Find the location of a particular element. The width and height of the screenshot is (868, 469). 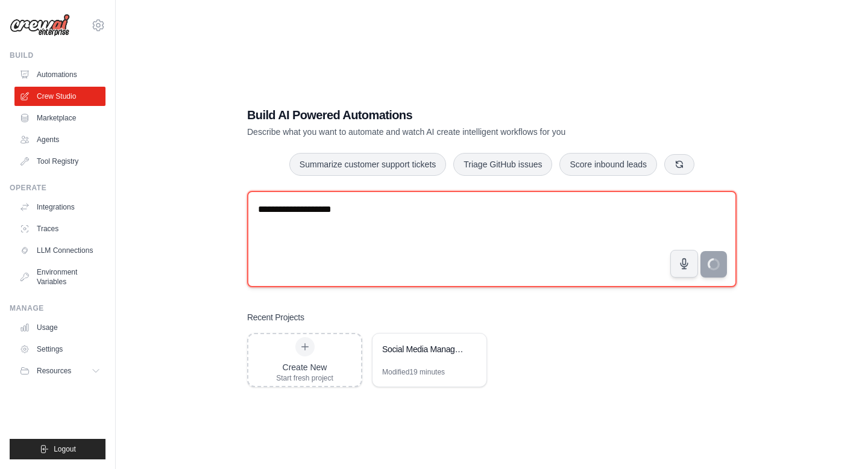

div: Social Media Management Automation is located at coordinates (423, 349).